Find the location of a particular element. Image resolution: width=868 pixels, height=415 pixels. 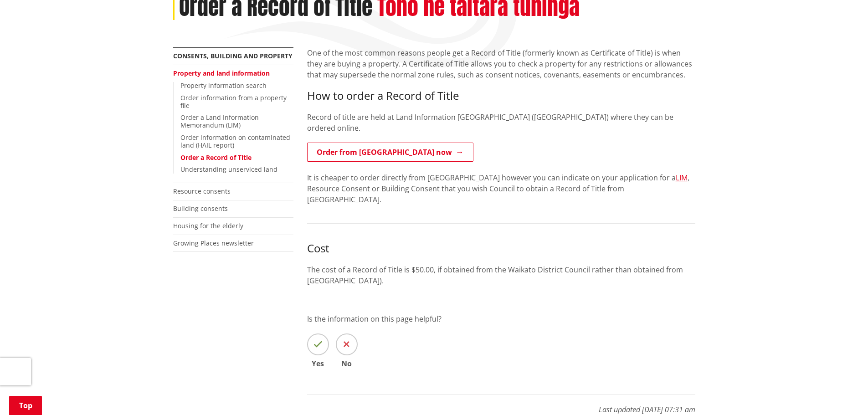

a: Order information from a property file is located at coordinates (234, 101).